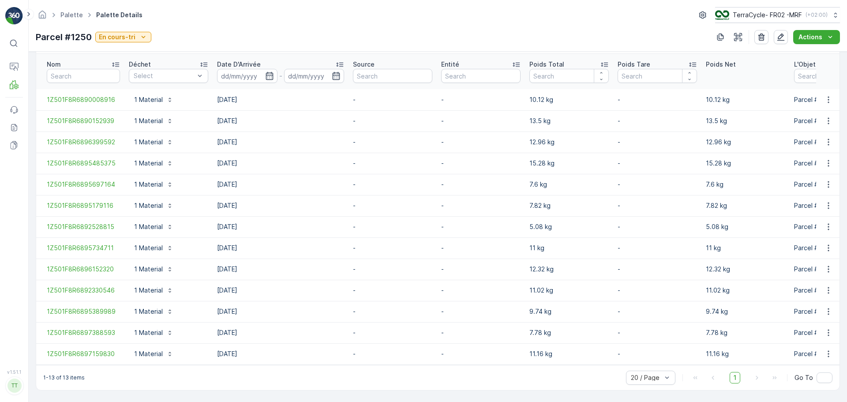 This screenshot has width=847, height=402. Describe the element at coordinates (83, 184) in the screenshot. I see `span: 1Z501F8R6895697164` at that location.